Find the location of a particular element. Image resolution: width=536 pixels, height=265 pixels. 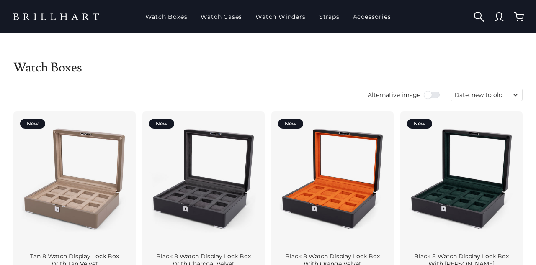

a: Watch Boxes is located at coordinates (166, 17).